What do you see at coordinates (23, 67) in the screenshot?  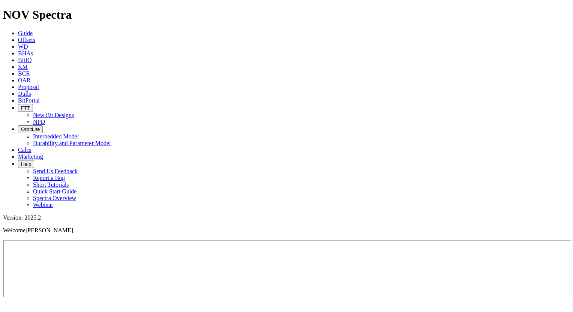 I see `a: KM` at bounding box center [23, 67].